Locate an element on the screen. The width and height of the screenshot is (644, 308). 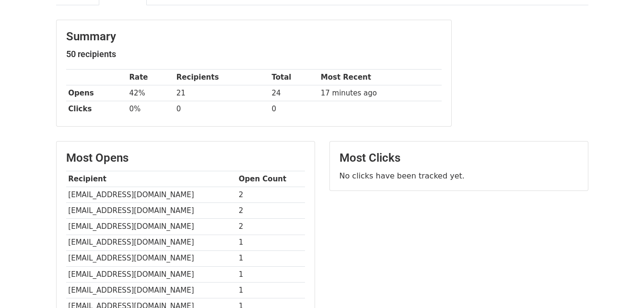
th: Clicks is located at coordinates (97, 109).